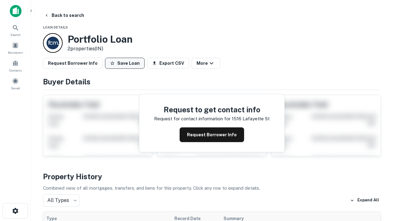 The height and width of the screenshot is (221, 393). What do you see at coordinates (206, 63) in the screenshot?
I see `button: More` at bounding box center [206, 63].